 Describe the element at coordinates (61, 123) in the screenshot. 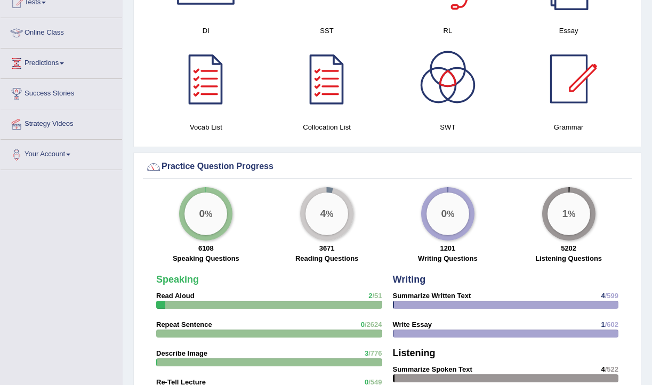

I see `a: Strategy Videos` at that location.